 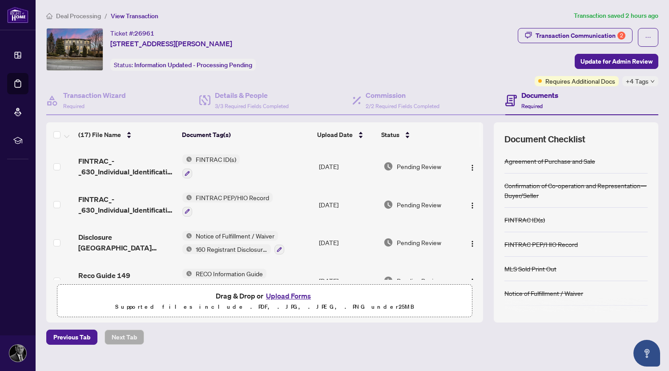 What do you see at coordinates (246, 135) in the screenshot?
I see `th: Document Tag(s)` at bounding box center [246, 135].